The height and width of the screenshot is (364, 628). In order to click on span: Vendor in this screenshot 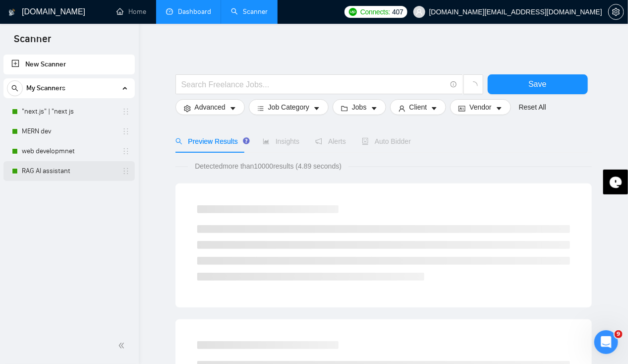, I will do `click(480, 107)`.